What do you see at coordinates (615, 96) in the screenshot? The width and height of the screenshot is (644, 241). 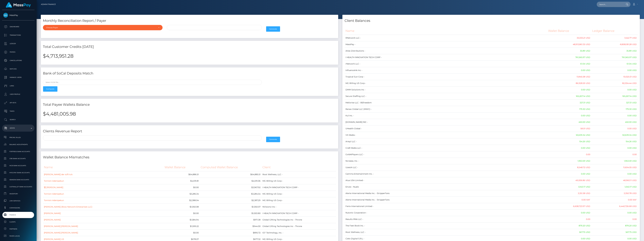 I see `td: 165,267.14 USD` at bounding box center [615, 96].